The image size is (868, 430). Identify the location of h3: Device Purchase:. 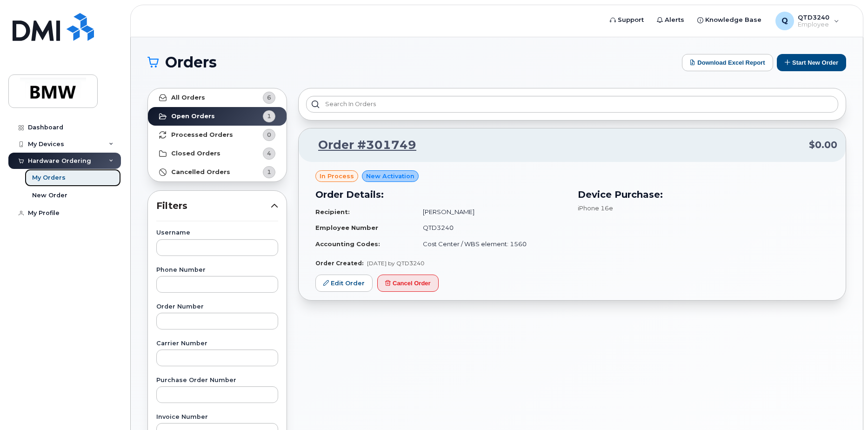
(703, 194).